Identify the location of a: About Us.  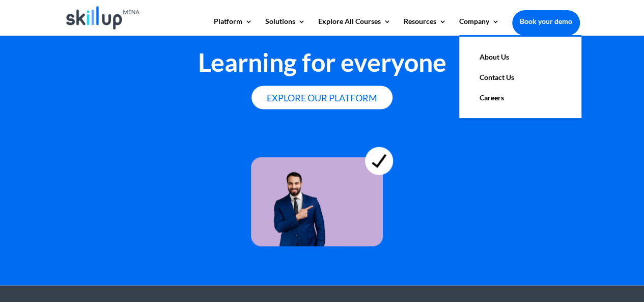
(520, 57).